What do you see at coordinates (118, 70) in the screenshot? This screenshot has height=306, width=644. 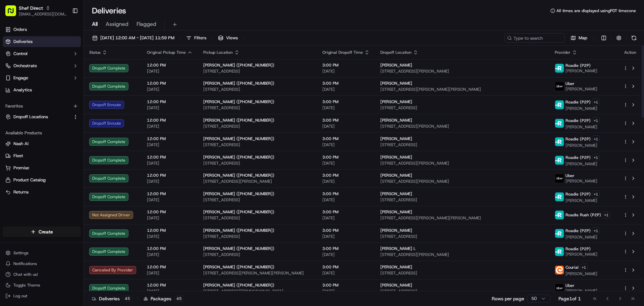 I see `button: Start new chat` at bounding box center [118, 70].